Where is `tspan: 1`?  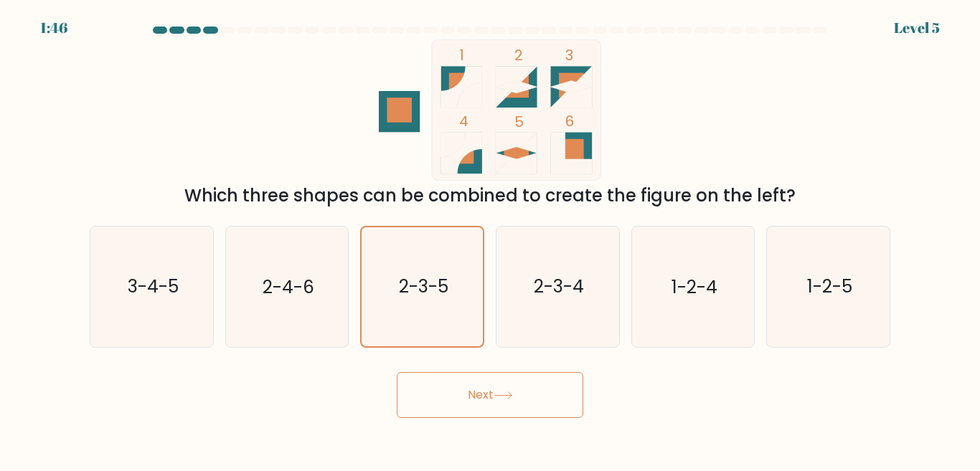
tspan: 1 is located at coordinates (461, 55).